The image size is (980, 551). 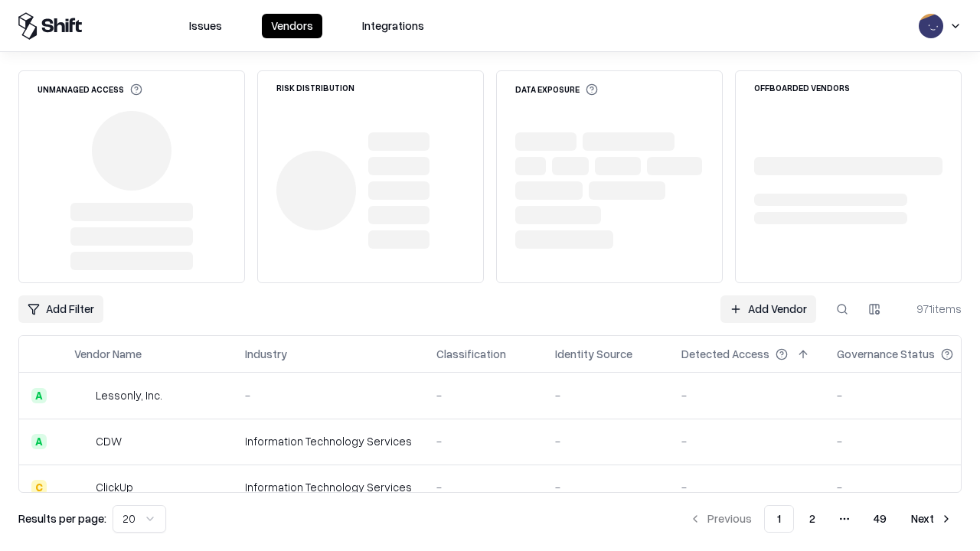 What do you see at coordinates (82, 396) in the screenshot?
I see `img: Lessonly, Inc.` at bounding box center [82, 396].